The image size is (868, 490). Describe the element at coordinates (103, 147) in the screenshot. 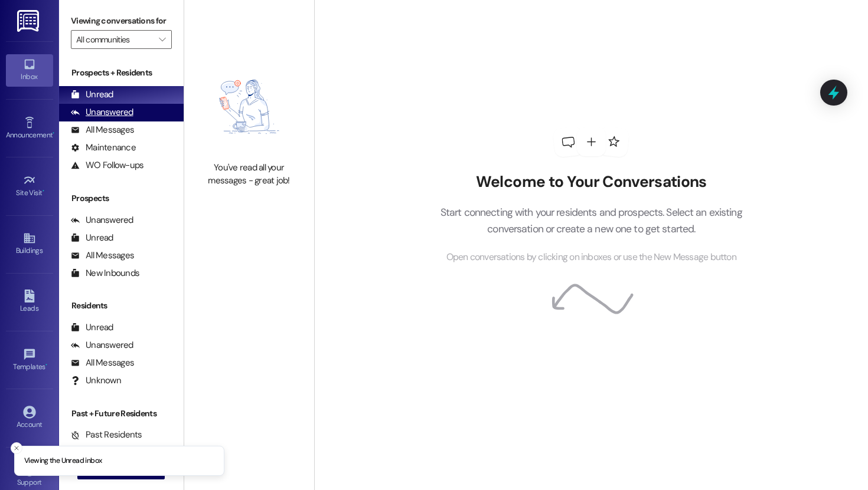

I see `div: Maintenance` at that location.